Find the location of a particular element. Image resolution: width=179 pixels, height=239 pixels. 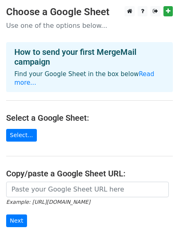

h4: Select a Google Sheet: is located at coordinates (89, 118).